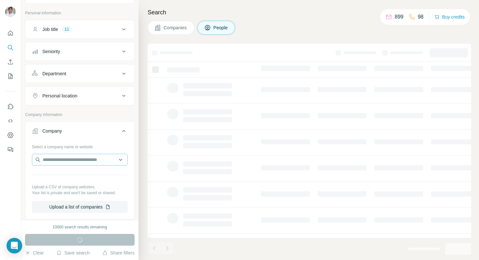  What do you see at coordinates (80, 227) in the screenshot?
I see `div: 10000 search results remaining` at bounding box center [80, 227].